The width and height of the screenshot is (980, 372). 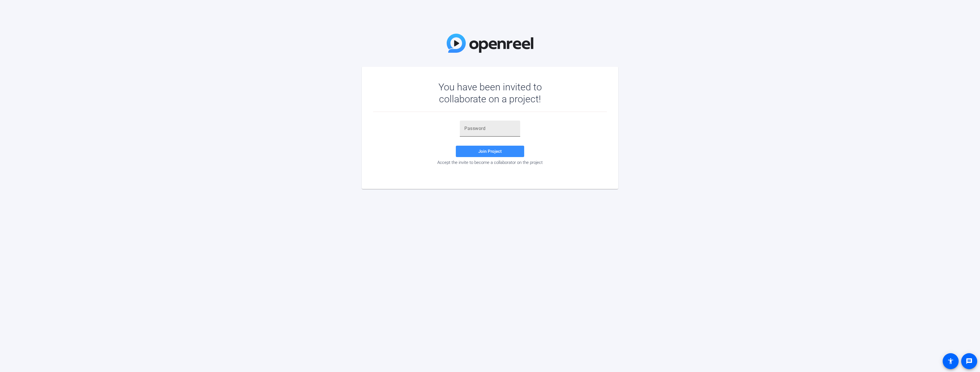 I want to click on mat-icon: accessibility, so click(x=951, y=361).